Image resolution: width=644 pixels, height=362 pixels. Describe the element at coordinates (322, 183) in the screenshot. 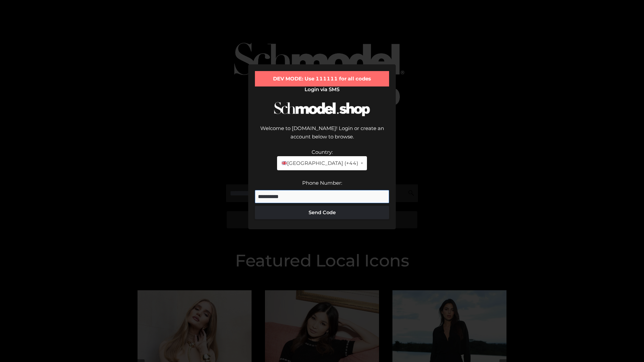

I see `label: Phone Number:` at that location.